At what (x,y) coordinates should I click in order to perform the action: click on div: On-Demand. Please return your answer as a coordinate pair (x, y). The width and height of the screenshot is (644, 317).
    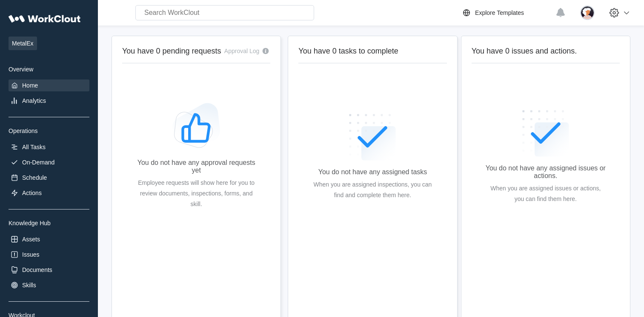
    Looking at the image, I should click on (38, 162).